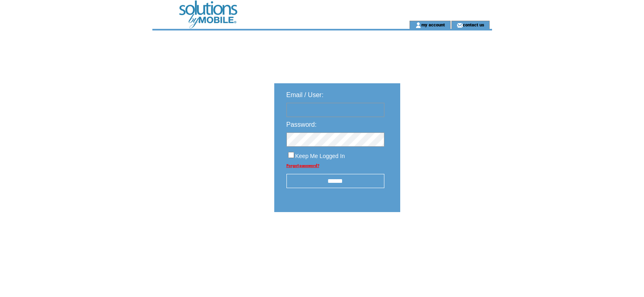 Image resolution: width=644 pixels, height=297 pixels. Describe the element at coordinates (303, 165) in the screenshot. I see `a: Forgot password?` at that location.